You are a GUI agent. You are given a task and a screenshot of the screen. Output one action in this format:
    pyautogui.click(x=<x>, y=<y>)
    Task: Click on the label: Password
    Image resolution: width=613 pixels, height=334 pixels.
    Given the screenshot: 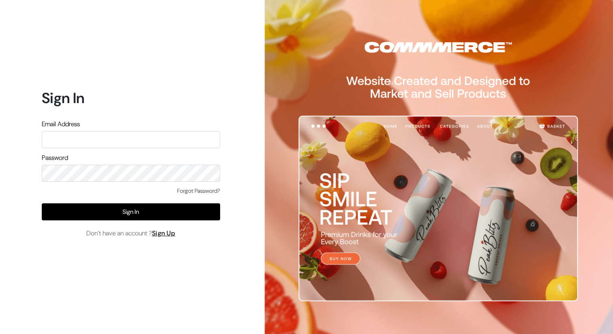 What is the action you would take?
    pyautogui.click(x=55, y=158)
    